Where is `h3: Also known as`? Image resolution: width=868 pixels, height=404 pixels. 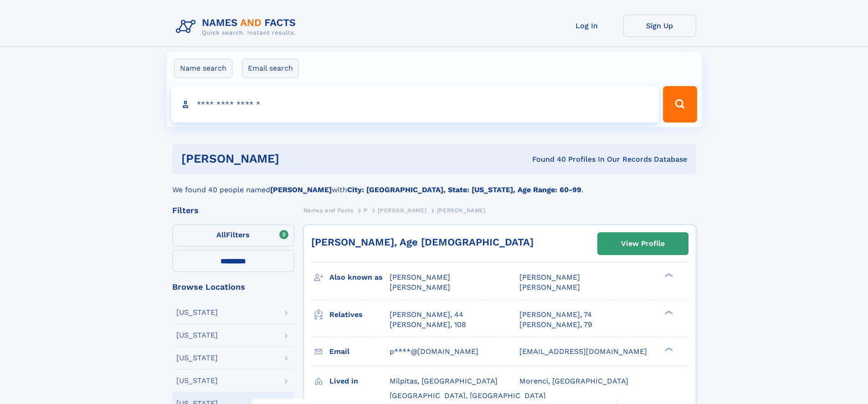 h3: Also known as is located at coordinates (359, 278).